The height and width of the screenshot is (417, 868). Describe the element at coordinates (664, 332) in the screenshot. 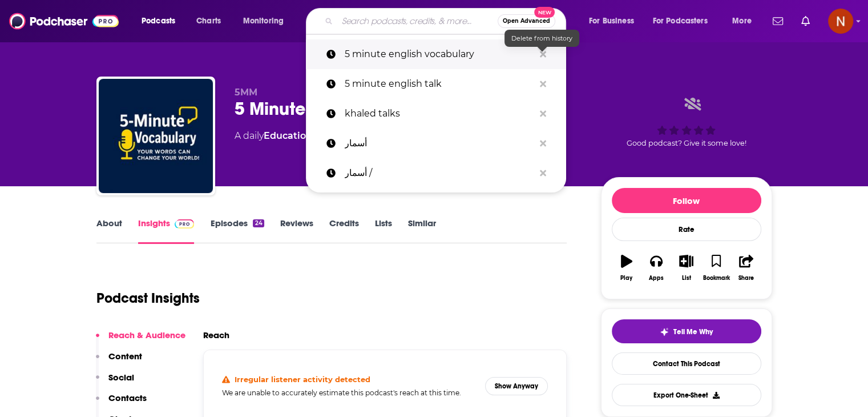

I see `img: tell me why sparkle` at that location.